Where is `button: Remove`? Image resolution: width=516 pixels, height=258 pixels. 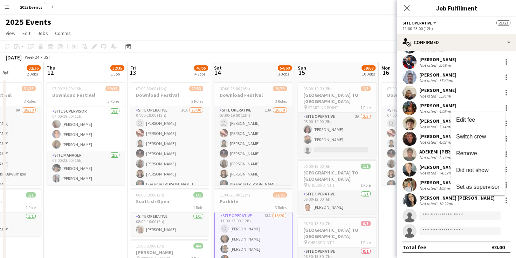 button: Remove is located at coordinates (478, 154).